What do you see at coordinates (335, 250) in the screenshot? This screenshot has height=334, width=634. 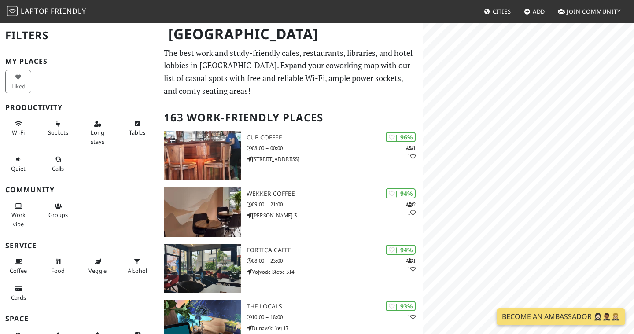 I see `h3: Fortica caffe` at bounding box center [335, 250].